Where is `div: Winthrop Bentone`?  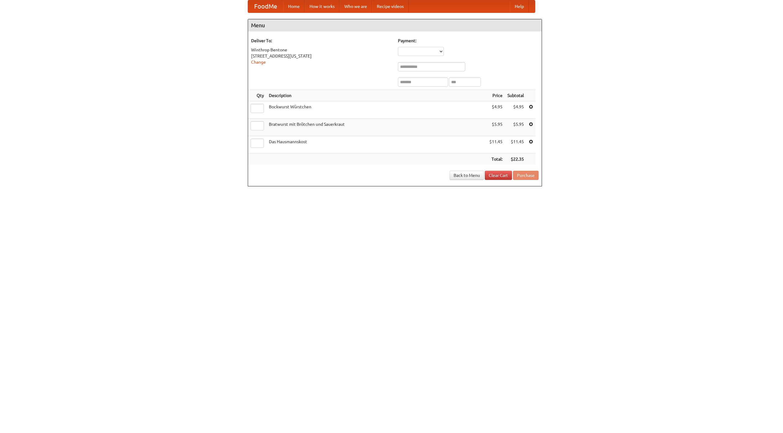
div: Winthrop Bentone is located at coordinates (321, 50).